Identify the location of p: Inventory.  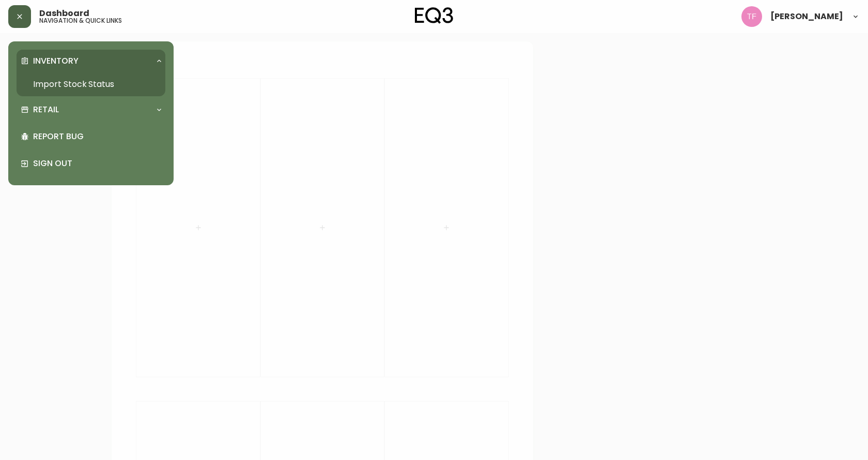
(56, 61).